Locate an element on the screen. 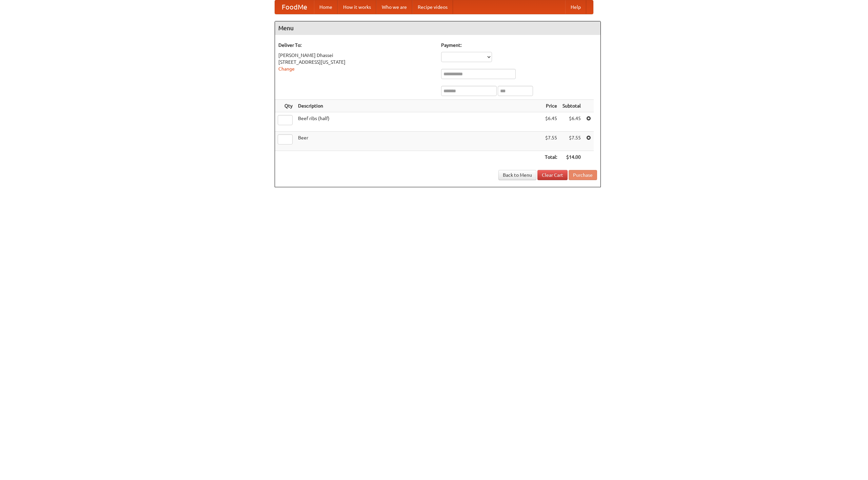  a: Home is located at coordinates (326, 7).